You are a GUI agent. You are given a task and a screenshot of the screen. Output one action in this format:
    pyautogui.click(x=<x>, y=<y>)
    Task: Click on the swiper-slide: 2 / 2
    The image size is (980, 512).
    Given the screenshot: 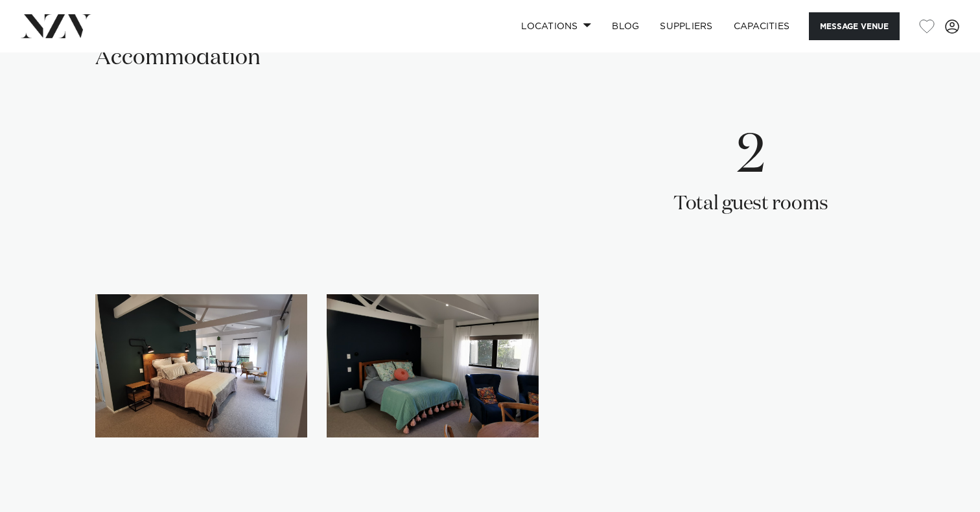 What is the action you would take?
    pyautogui.click(x=432, y=365)
    